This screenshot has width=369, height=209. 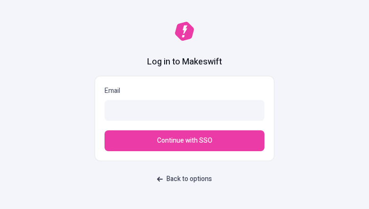 I want to click on span: Continue with SSO, so click(x=184, y=140).